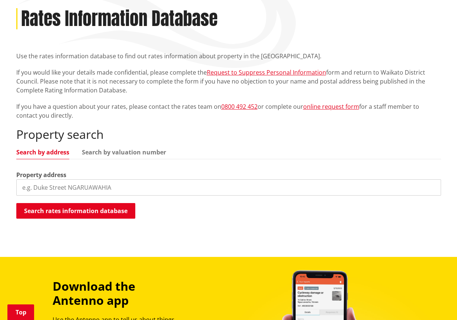  I want to click on a: Top, so click(21, 312).